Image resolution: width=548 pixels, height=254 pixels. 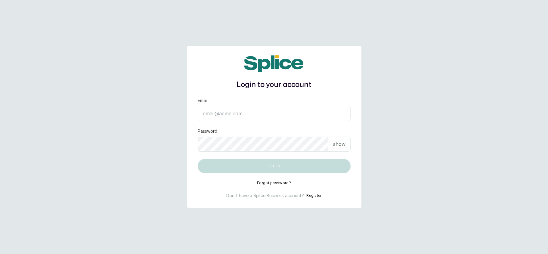 I want to click on p: Don't have a Splice Business account?, so click(x=265, y=195).